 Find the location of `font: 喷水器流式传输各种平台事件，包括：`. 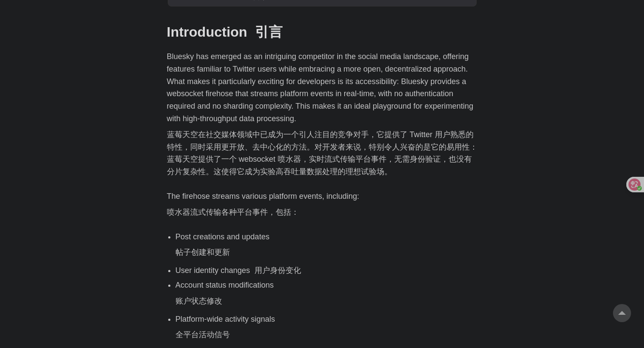

font: 喷水器流式传输各种平台事件，包括： is located at coordinates (233, 212).